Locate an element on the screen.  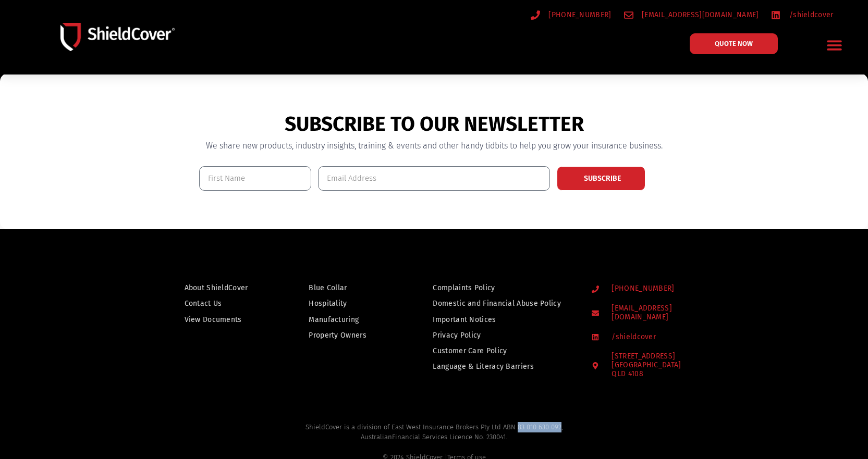
input: Email Address is located at coordinates (434, 178).